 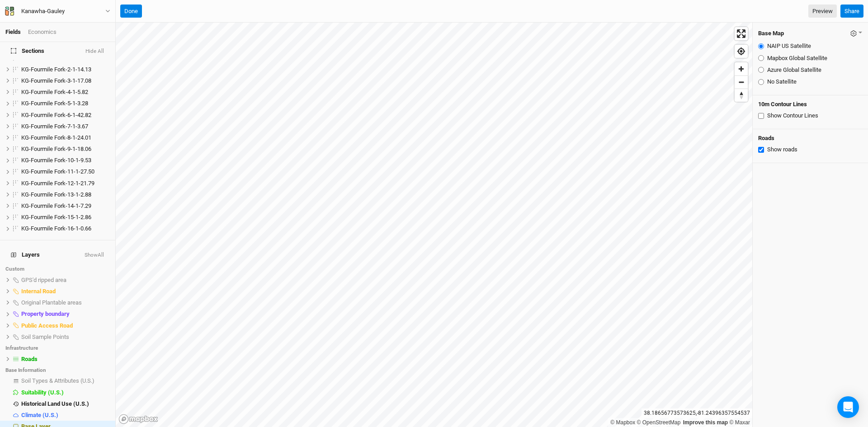 What do you see at coordinates (26, 255) in the screenshot?
I see `span: Layers` at bounding box center [26, 255].